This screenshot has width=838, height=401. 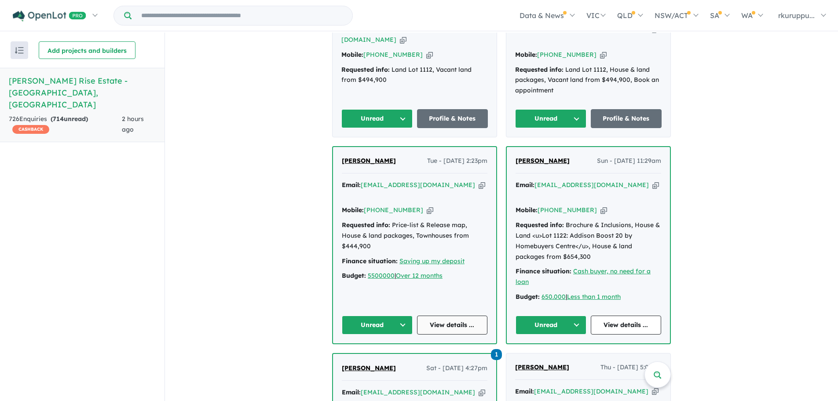 What do you see at coordinates (553, 296) in the screenshot?
I see `u: 650.000` at bounding box center [553, 296].